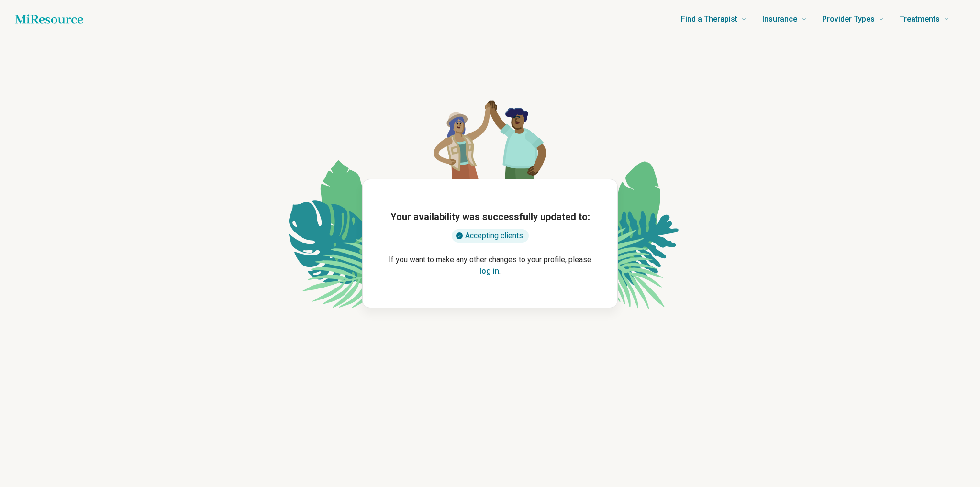 Image resolution: width=980 pixels, height=487 pixels. What do you see at coordinates (779, 19) in the screenshot?
I see `span: Insurance` at bounding box center [779, 19].